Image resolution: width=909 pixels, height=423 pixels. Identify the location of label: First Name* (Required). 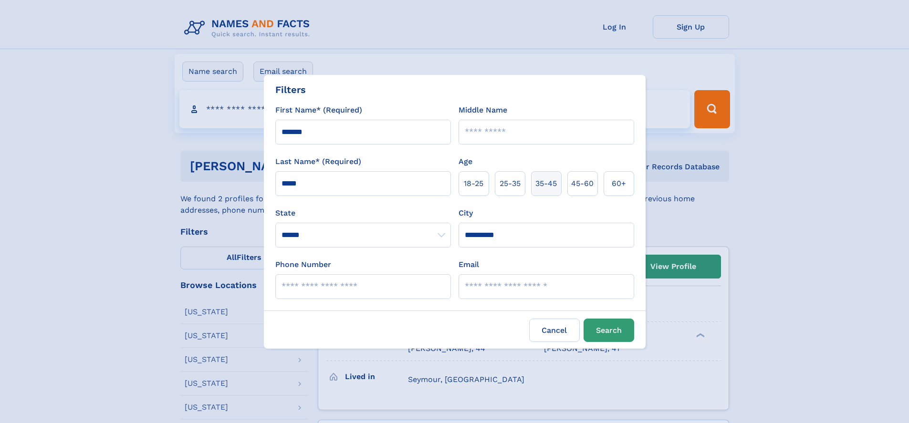
(319, 110).